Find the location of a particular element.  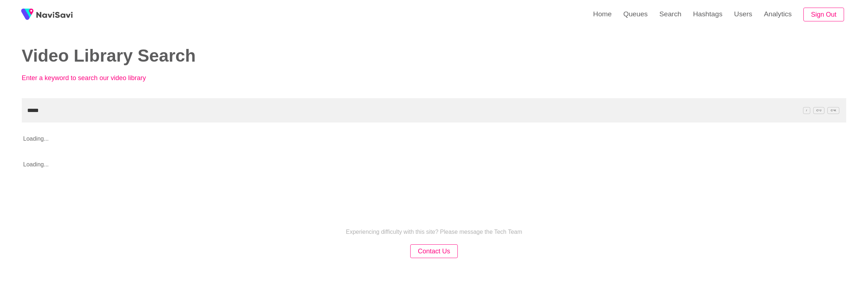

a: Contact Us is located at coordinates (434, 252).